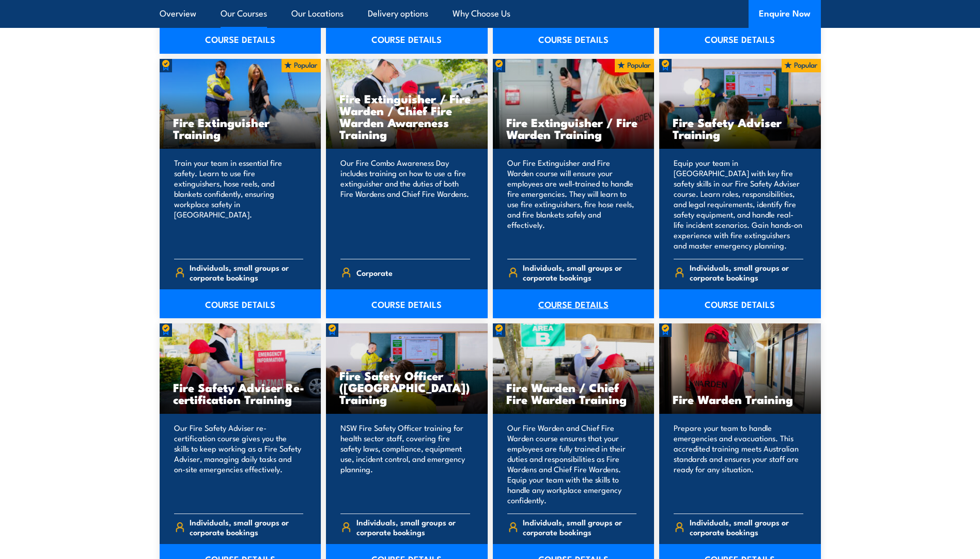 The width and height of the screenshot is (980, 559). What do you see at coordinates (573, 394) in the screenshot?
I see `h3: Fire Warden / Chief Fire Warden Training` at bounding box center [573, 394].